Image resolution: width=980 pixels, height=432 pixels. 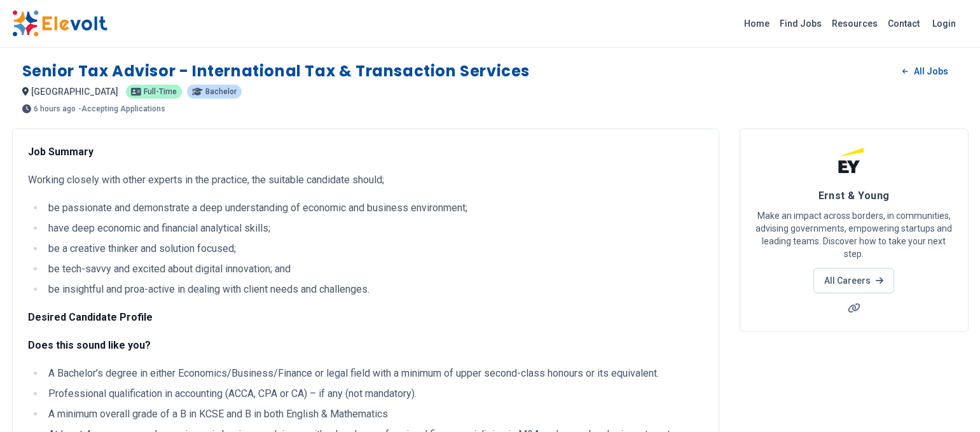 What do you see at coordinates (60, 151) in the screenshot?
I see `strong: Job Summary` at bounding box center [60, 151].